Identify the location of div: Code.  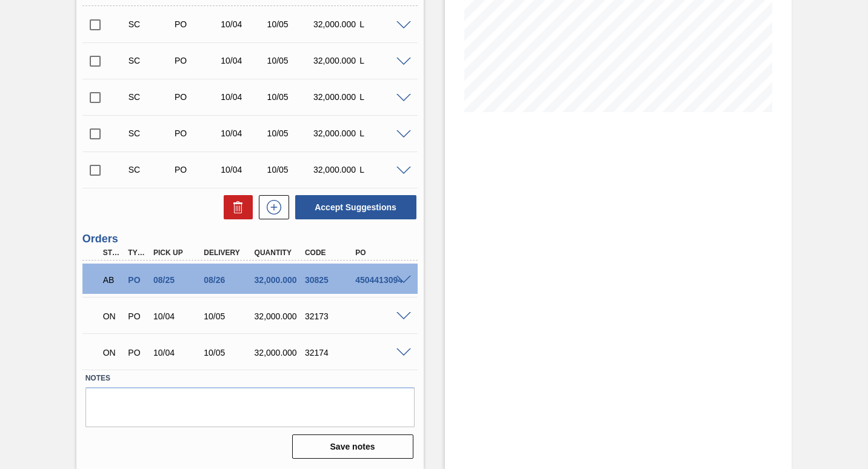
(329, 253).